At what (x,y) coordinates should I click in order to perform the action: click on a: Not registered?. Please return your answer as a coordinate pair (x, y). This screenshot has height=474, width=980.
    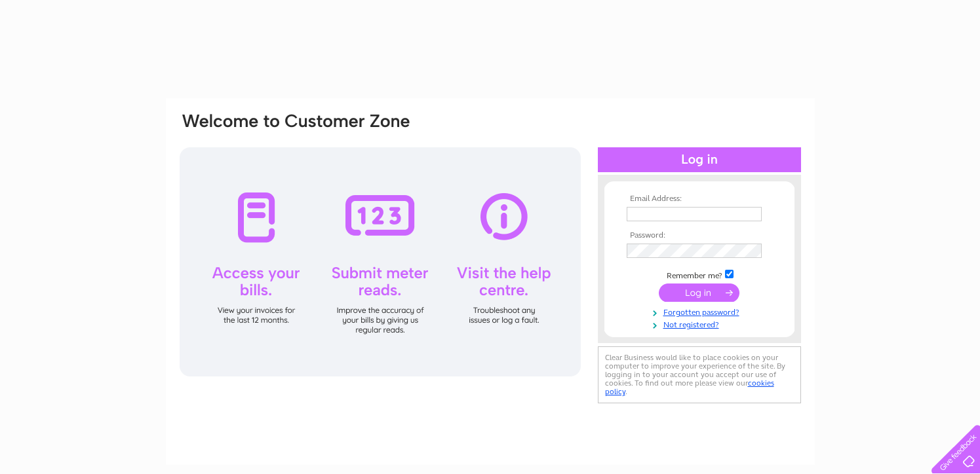
    Looking at the image, I should click on (701, 324).